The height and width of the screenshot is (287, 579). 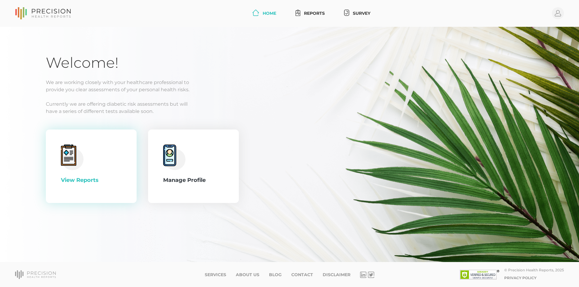 I want to click on img: SSL site seal - click to verify, so click(x=480, y=275).